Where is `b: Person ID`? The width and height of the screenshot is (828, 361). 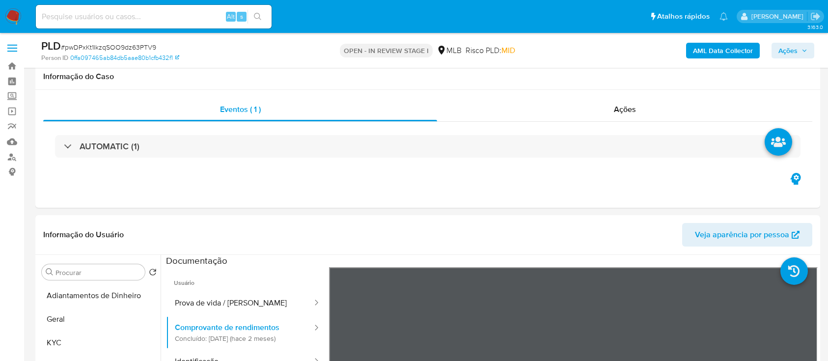 b: Person ID is located at coordinates (55, 58).